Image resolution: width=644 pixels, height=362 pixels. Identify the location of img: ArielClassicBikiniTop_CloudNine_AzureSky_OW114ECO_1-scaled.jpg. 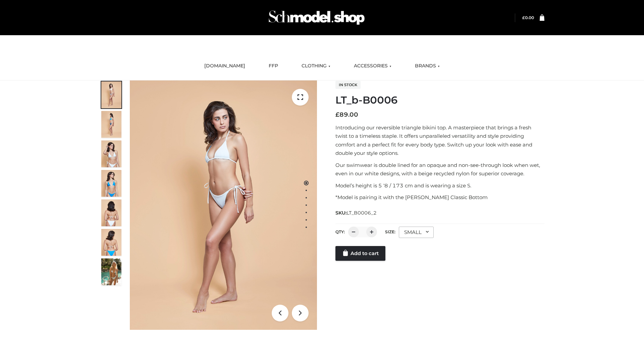
(111, 95).